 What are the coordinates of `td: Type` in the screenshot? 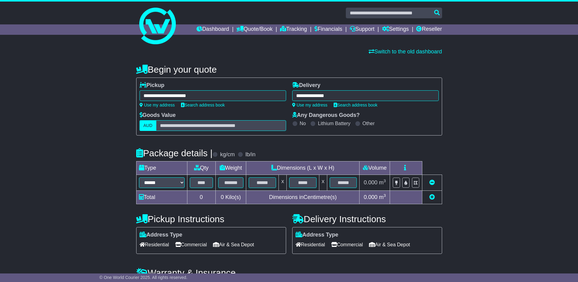 It's located at (162, 168).